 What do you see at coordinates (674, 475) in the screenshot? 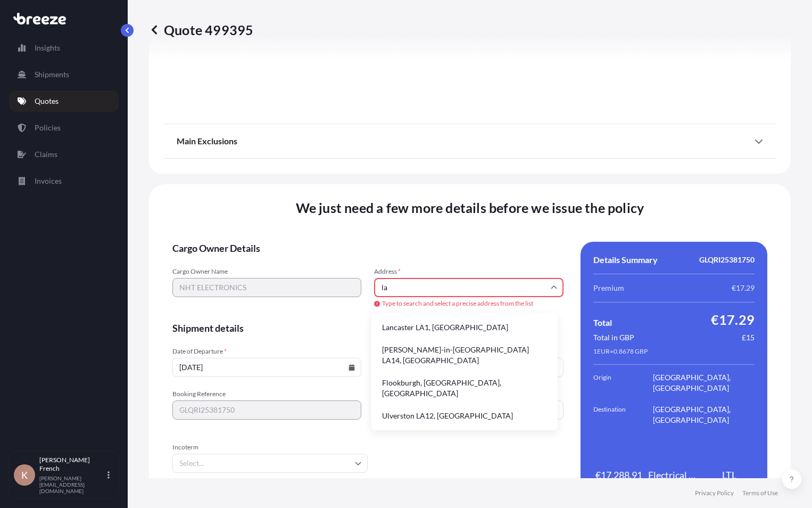
I see `span: Electrical Machinery and Equipment` at bounding box center [674, 475].